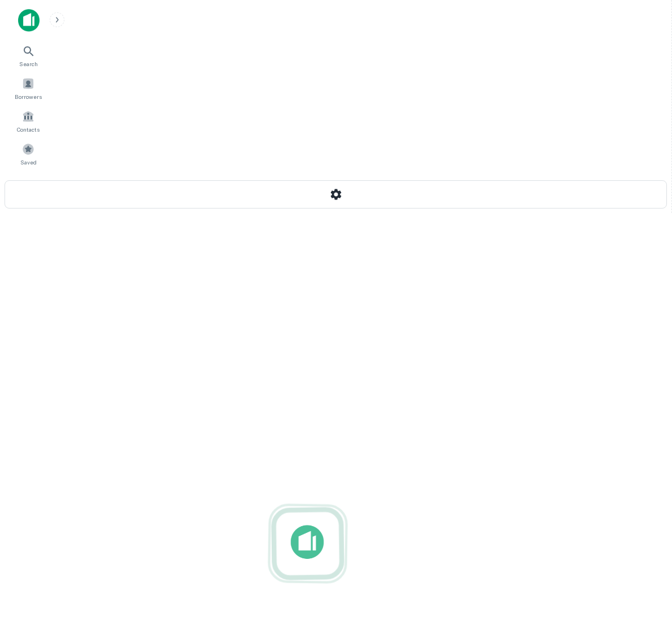  I want to click on span: Saved, so click(28, 162).